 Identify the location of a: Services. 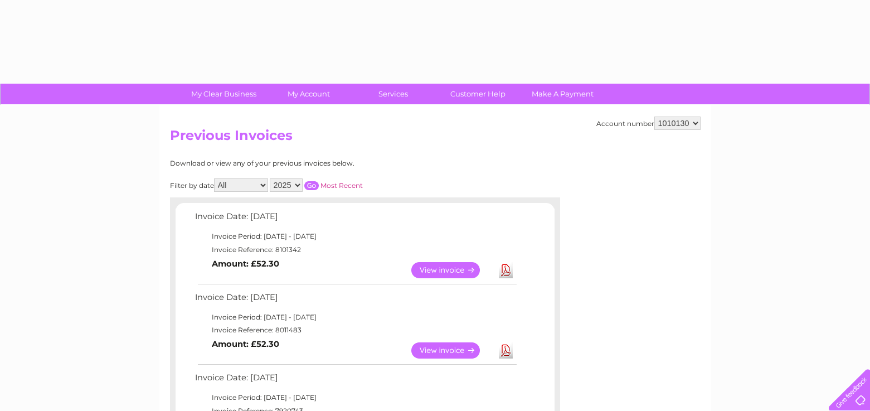
(393, 94).